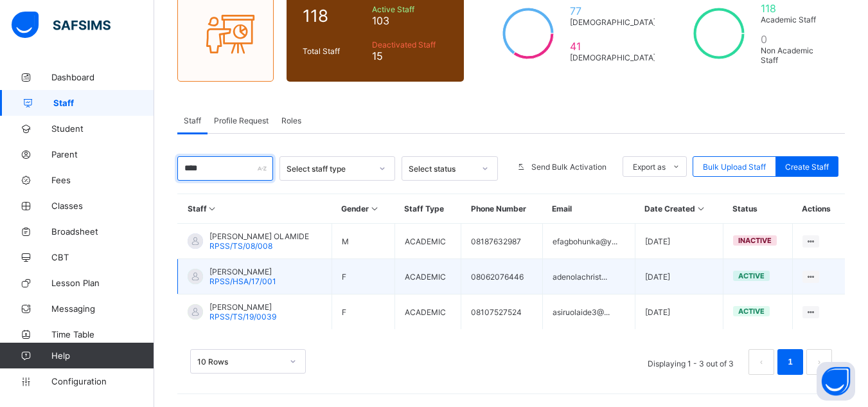 This screenshot has width=868, height=407. Describe the element at coordinates (103, 180) in the screenshot. I see `span: Fees` at that location.